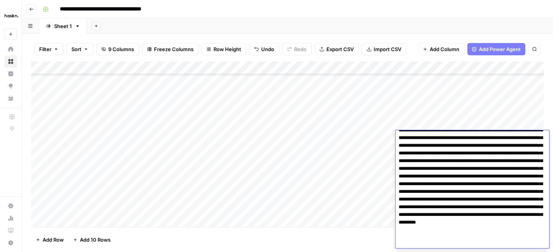  I want to click on button: Export CSV, so click(336, 49).